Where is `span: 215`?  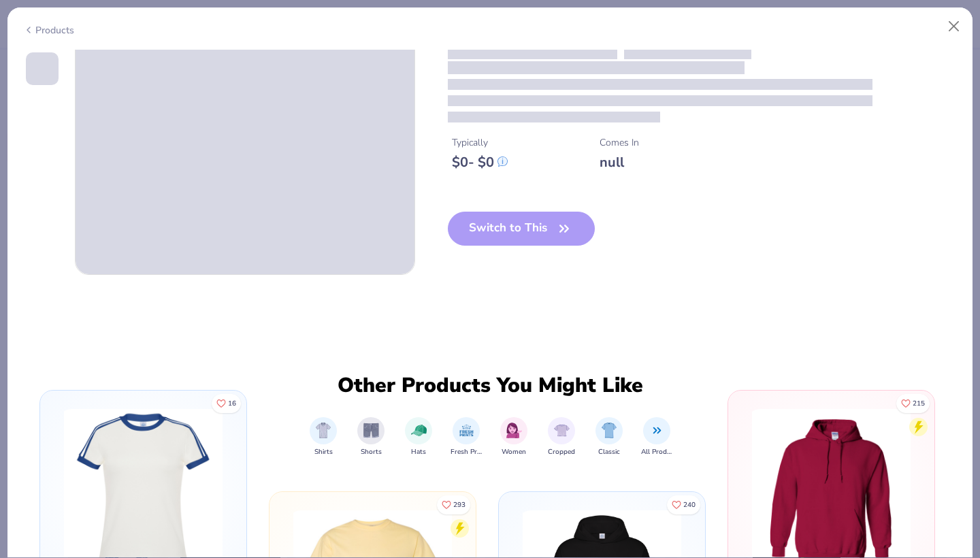 span: 215 is located at coordinates (919, 404).